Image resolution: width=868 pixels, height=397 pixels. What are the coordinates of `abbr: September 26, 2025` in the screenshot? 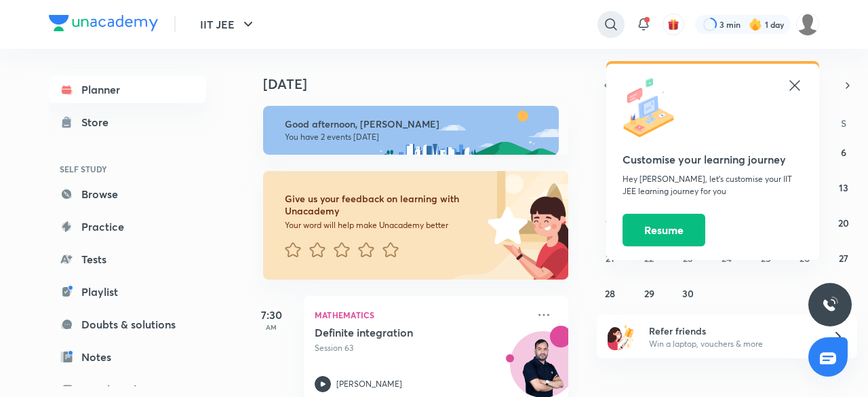 It's located at (804, 258).